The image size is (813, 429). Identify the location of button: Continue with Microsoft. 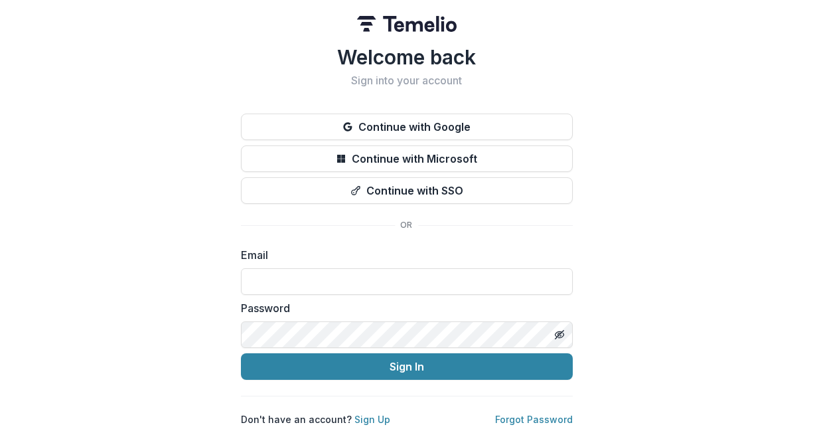
(407, 159).